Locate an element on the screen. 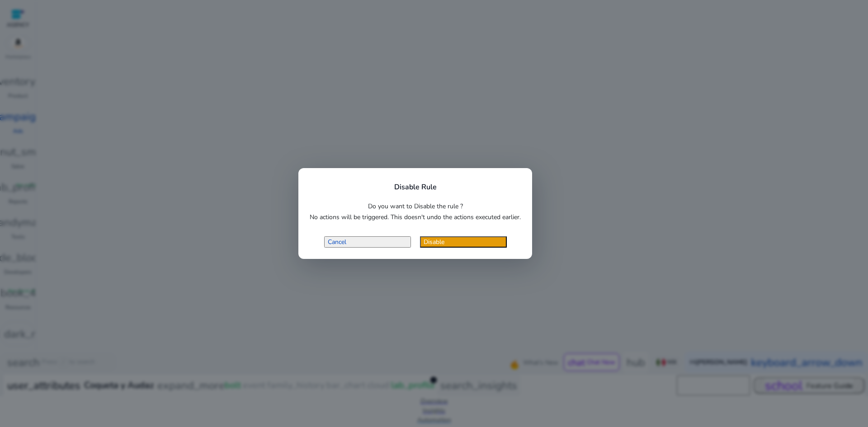 Image resolution: width=868 pixels, height=427 pixels. button: Cancel is located at coordinates (367, 242).